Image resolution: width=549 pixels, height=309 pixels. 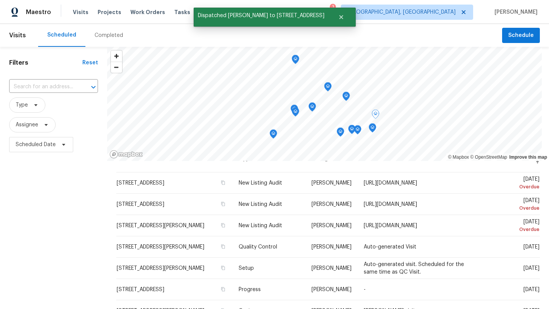 What do you see at coordinates (116, 67) in the screenshot?
I see `button: Zoom out` at bounding box center [116, 67].